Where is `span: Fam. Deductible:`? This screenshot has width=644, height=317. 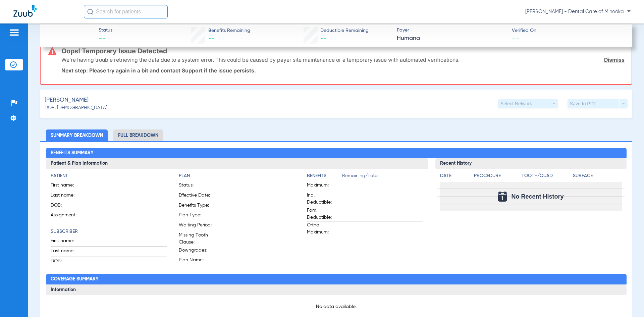 span: Fam. Deductible: is located at coordinates (323, 214).